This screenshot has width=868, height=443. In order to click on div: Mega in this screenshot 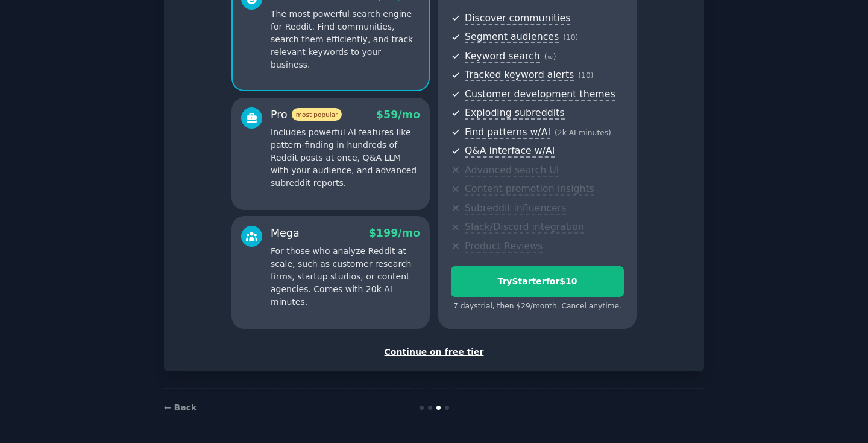, I will do `click(285, 233)`.